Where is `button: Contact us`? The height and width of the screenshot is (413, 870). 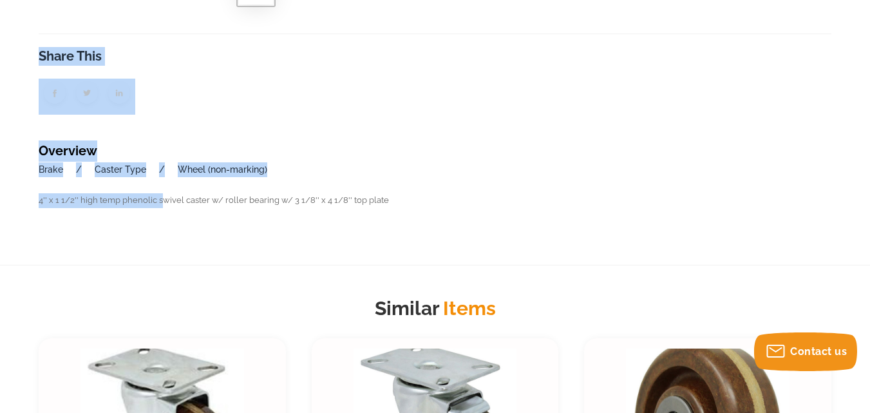
button: Contact us is located at coordinates (806, 352).